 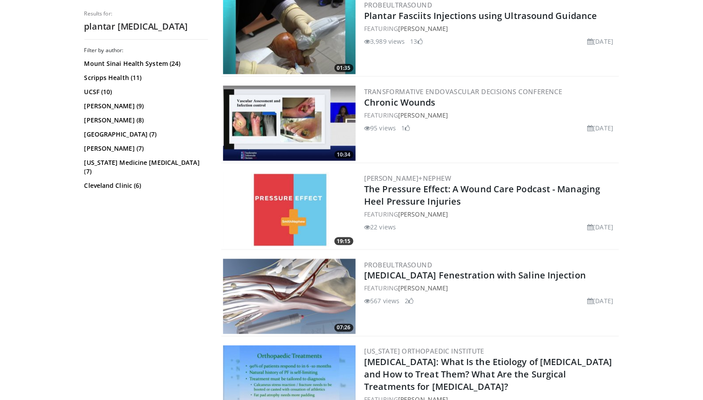 What do you see at coordinates (481, 15) in the screenshot?
I see `a: Plantar Fasciits Injections using Ultrasound Guidance` at bounding box center [481, 15].